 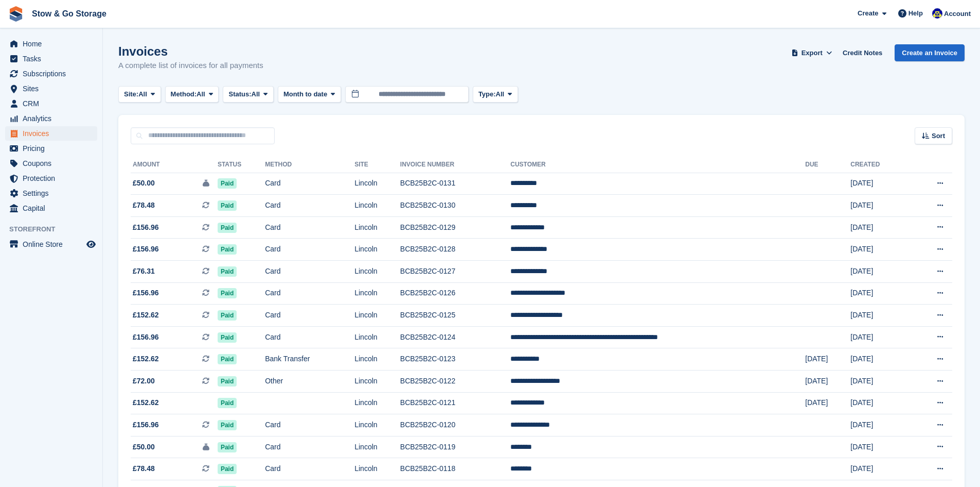 What do you see at coordinates (880, 165) in the screenshot?
I see `th: Created` at bounding box center [880, 165].